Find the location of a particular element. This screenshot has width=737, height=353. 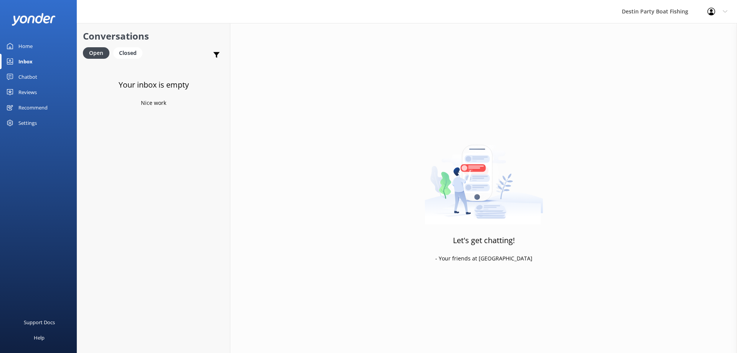

img: yonder-white-logo.png is located at coordinates (33, 19).